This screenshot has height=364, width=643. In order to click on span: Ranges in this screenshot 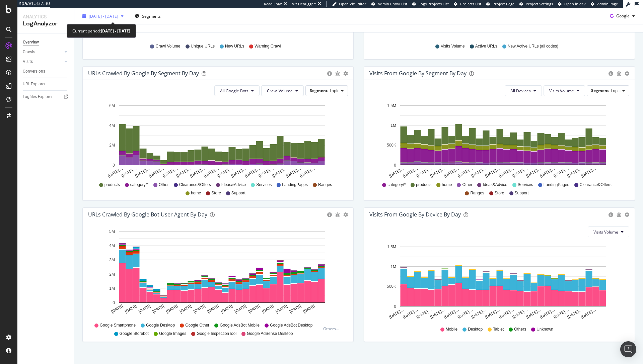, I will do `click(477, 193)`.